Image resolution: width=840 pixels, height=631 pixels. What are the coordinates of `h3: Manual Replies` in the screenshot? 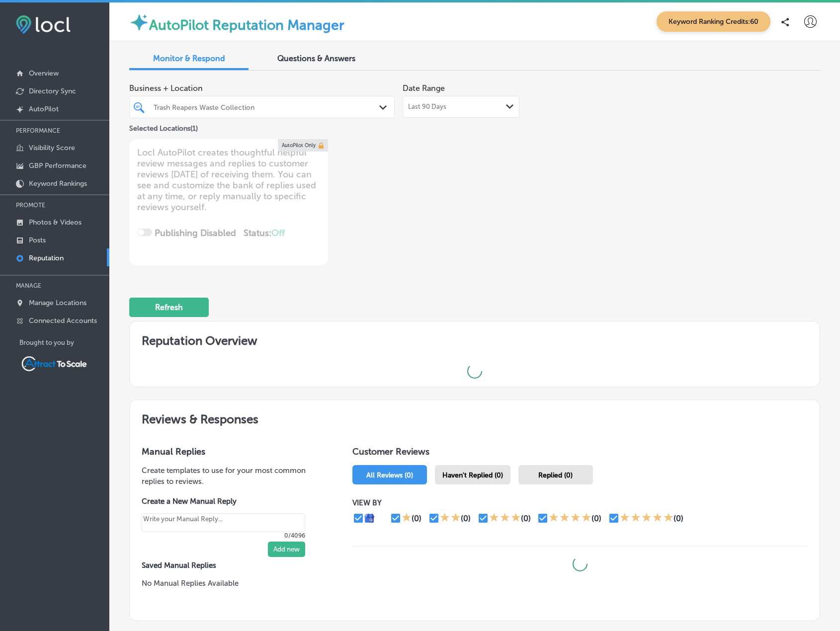 It's located at (231, 452).